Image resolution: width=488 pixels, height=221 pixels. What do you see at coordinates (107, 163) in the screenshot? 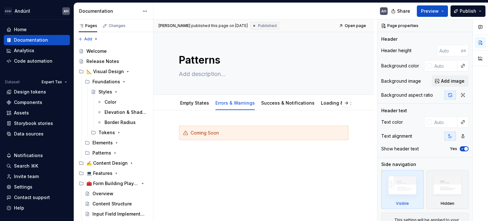
I see `div: ✍️ Content Design` at bounding box center [107, 163].